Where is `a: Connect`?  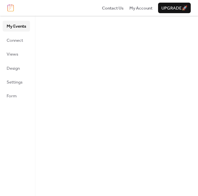
a: Connect is located at coordinates (16, 40).